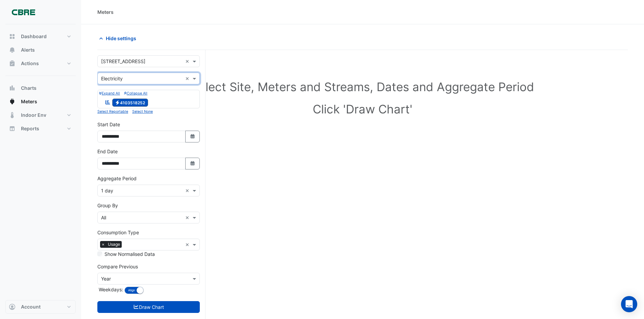 This screenshot has width=644, height=319. What do you see at coordinates (30, 63) in the screenshot?
I see `span: Actions` at bounding box center [30, 63].